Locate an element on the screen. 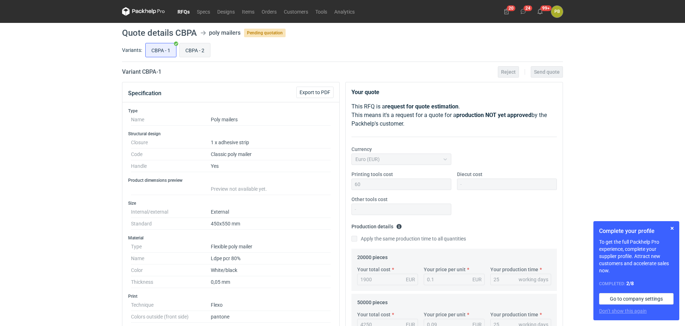  h1: Complete your profile is located at coordinates (636, 231).